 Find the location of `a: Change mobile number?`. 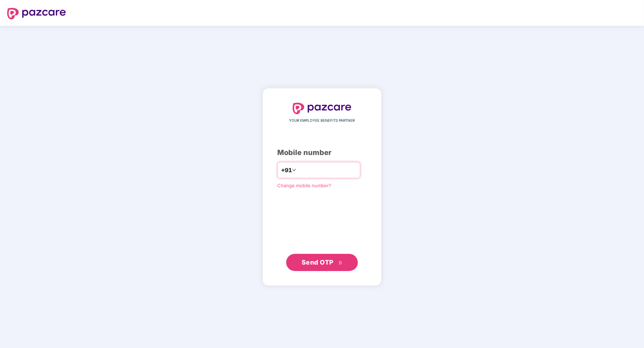

a: Change mobile number? is located at coordinates (304, 186).